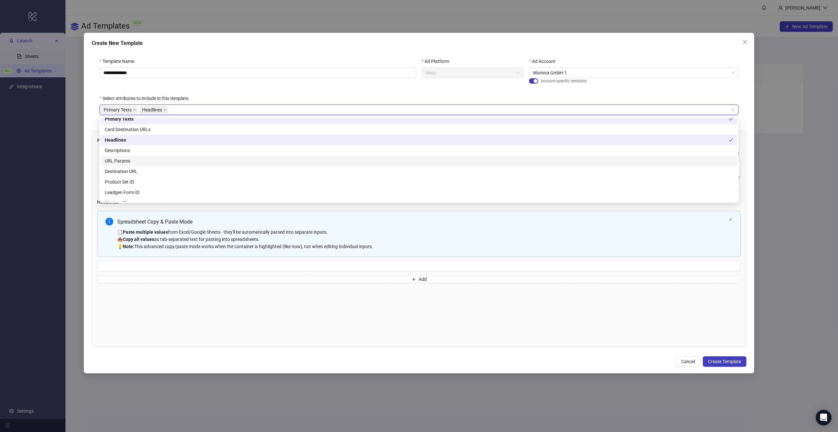 The height and width of the screenshot is (432, 838). I want to click on div: Multi-text input container - paste or copy values, so click(419, 170).